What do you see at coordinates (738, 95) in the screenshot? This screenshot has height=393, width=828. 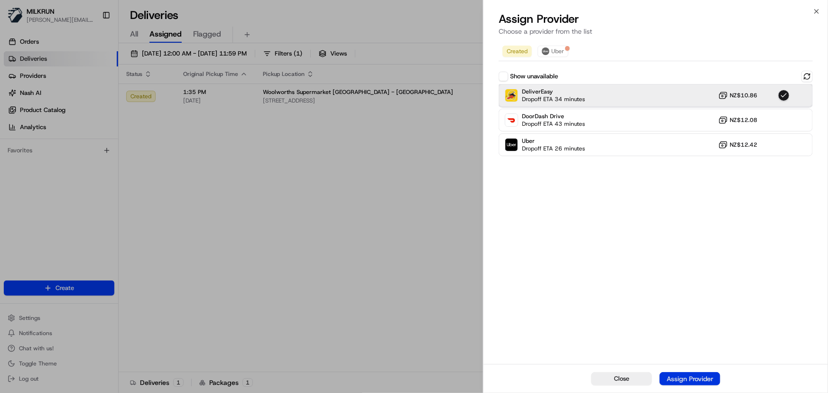 I see `button: NZ$10.86` at bounding box center [738, 95].